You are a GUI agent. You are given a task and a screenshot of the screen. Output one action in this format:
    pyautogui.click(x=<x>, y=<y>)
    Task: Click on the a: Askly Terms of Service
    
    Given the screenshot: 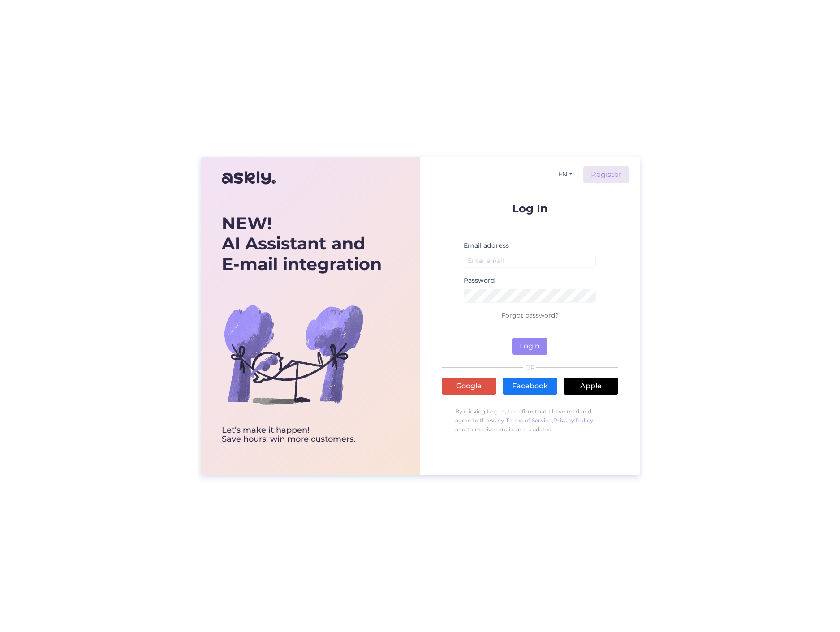 What is the action you would take?
    pyautogui.click(x=520, y=420)
    